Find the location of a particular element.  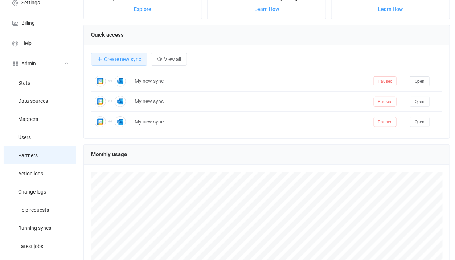

a: Billing is located at coordinates (40, 22).